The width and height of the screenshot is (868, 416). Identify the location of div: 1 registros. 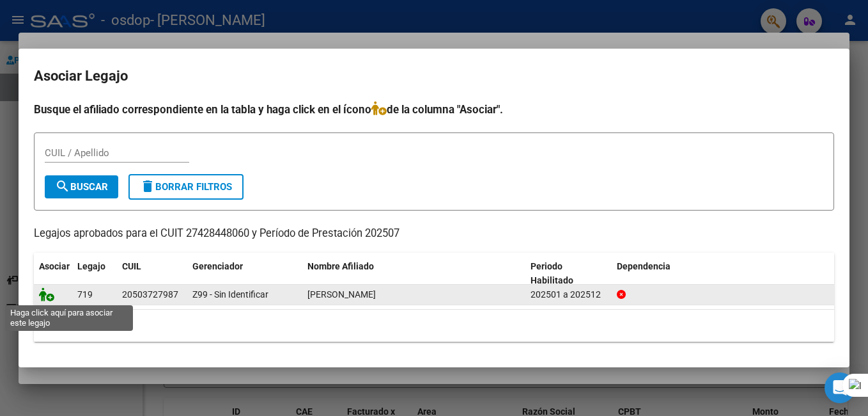
(434, 326).